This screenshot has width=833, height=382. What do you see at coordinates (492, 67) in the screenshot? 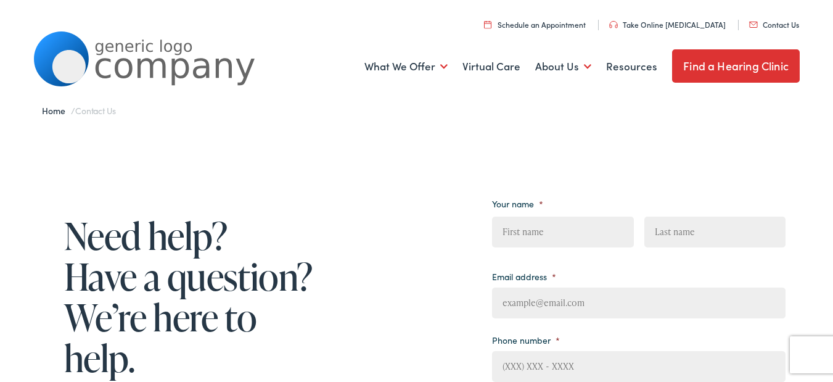
I see `a: Virtual Care` at bounding box center [492, 67].